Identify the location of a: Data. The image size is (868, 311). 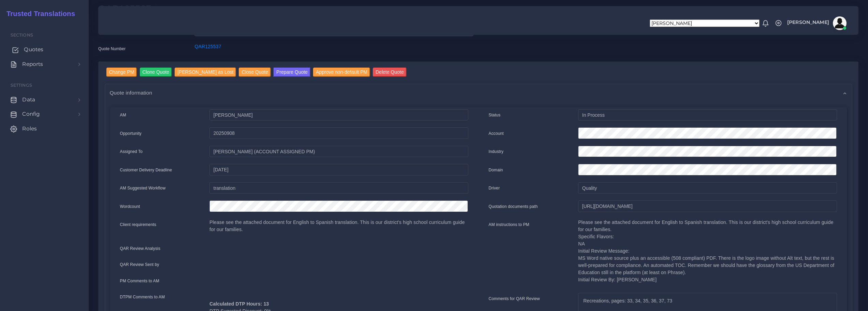
(44, 100).